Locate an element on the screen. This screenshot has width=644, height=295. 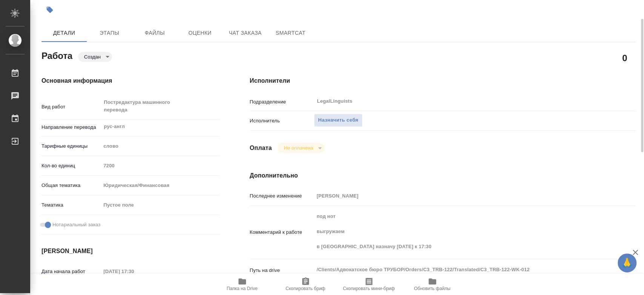
span: Детали is located at coordinates (64, 33).